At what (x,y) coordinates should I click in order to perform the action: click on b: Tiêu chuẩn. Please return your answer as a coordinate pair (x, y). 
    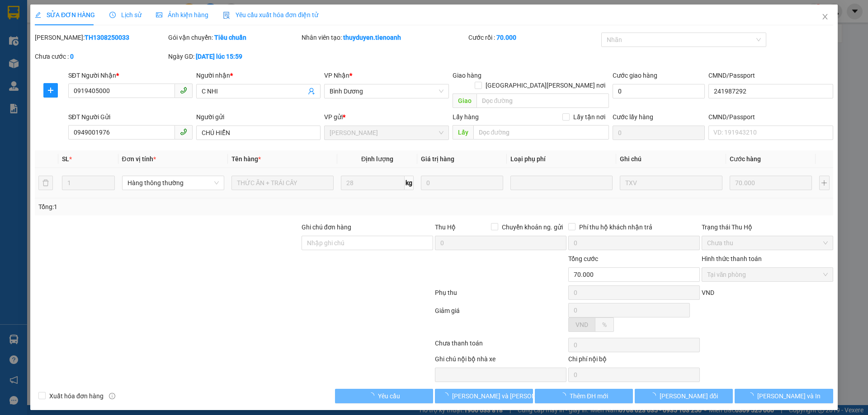
    Looking at the image, I should click on (230, 38).